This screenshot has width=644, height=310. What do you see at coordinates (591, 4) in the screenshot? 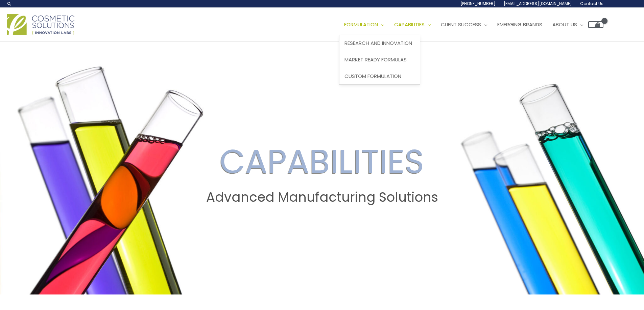
I see `span: Contact Us` at bounding box center [591, 4].